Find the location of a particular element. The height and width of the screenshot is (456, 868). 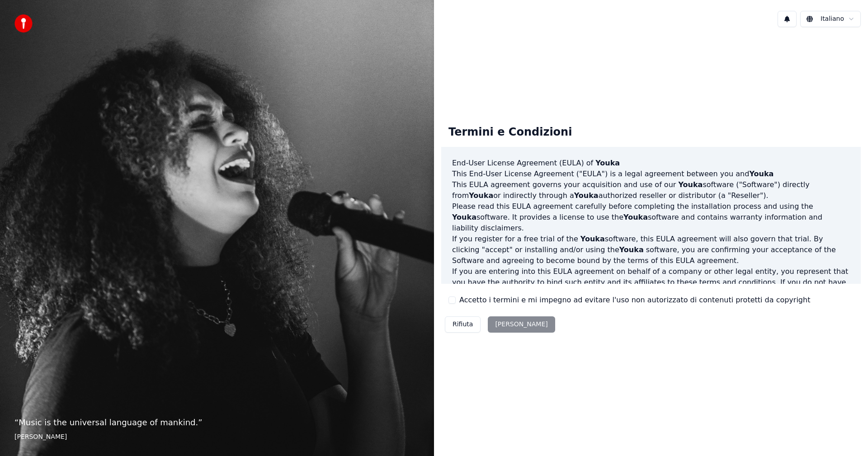

p: “ Music is the universal language of mankind. ” is located at coordinates (217, 423).